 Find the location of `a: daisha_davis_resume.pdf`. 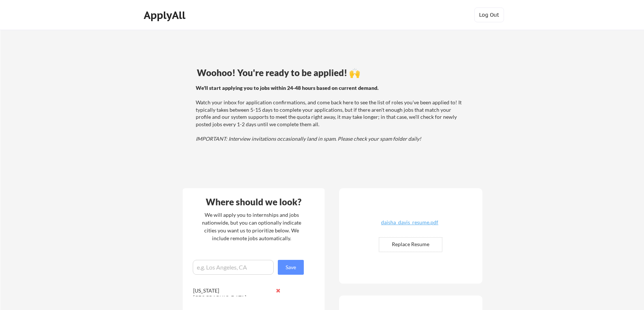

a: daisha_davis_resume.pdf is located at coordinates (410, 225).